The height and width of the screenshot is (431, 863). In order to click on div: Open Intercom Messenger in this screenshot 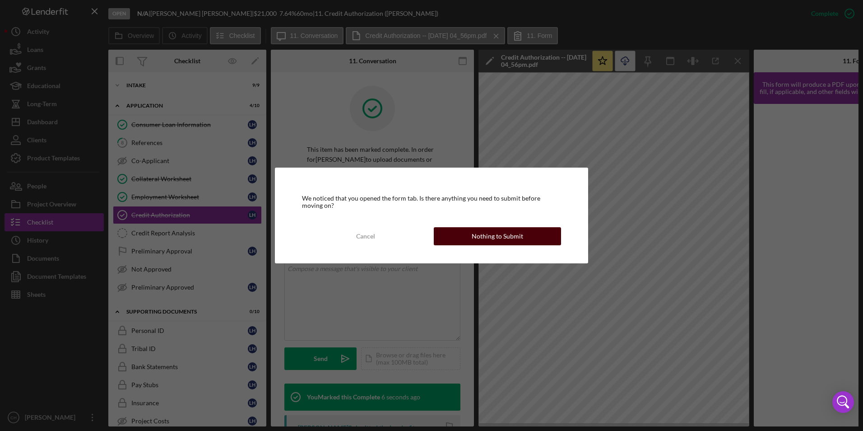, I will do `click(843, 402)`.